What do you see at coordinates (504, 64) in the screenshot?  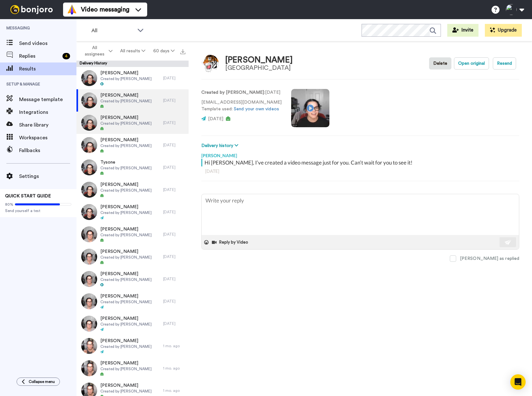 I see `button: Resend` at bounding box center [504, 64].